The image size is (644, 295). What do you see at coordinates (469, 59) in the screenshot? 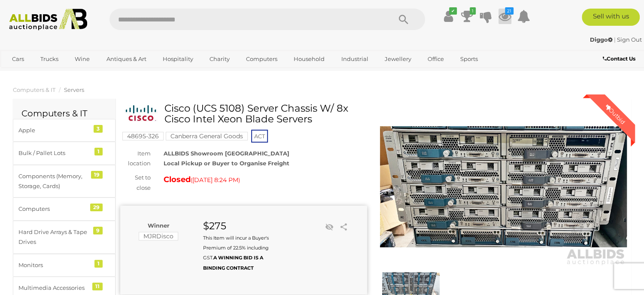
I see `a: Sports` at bounding box center [469, 59].